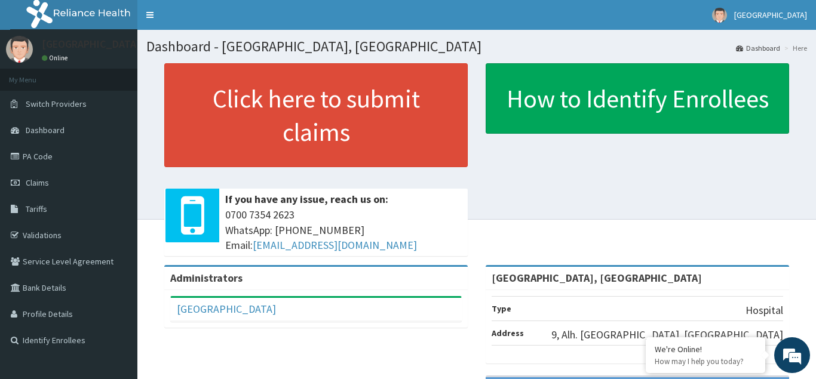  Describe the element at coordinates (758, 48) in the screenshot. I see `a: Dashboard` at that location.